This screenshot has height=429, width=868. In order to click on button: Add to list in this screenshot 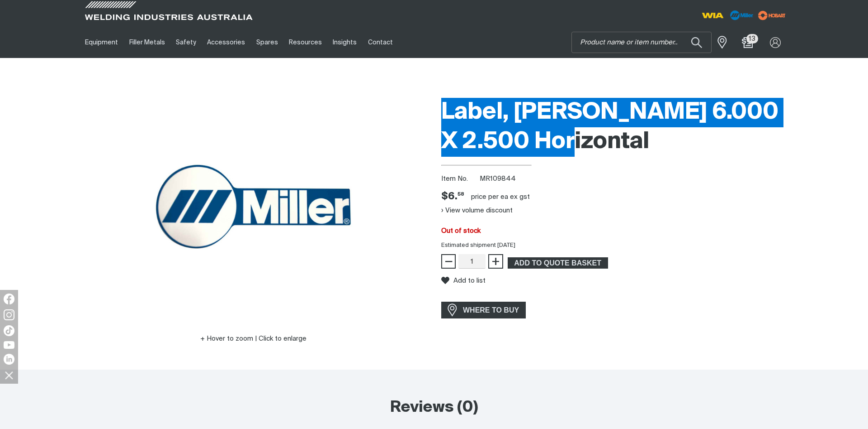, I will do `click(464, 280)`.